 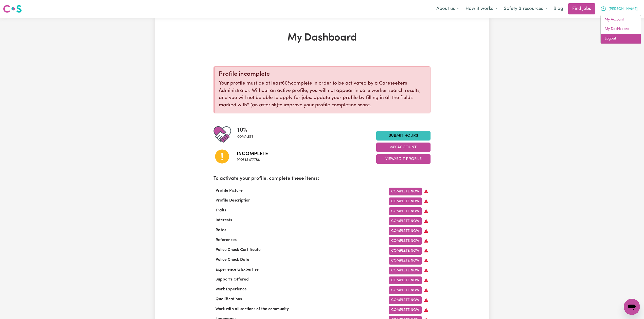 I want to click on a: Find jobs, so click(x=581, y=9).